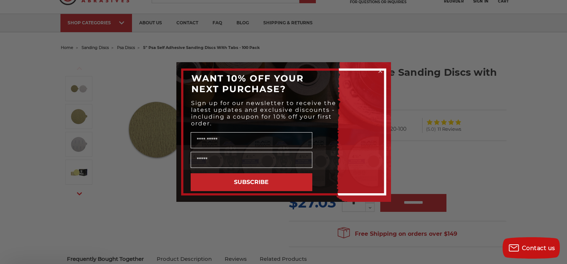 This screenshot has height=264, width=567. What do you see at coordinates (248, 84) in the screenshot?
I see `span: WANT 10% OFF YOUR NEXT PURCHASE?` at bounding box center [248, 84].